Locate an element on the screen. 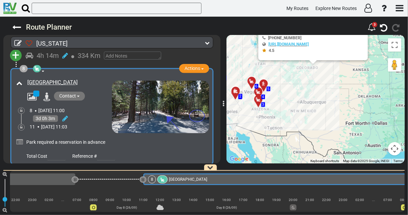 Image resolution: width=408 pixels, height=215 pixels. div: 3d 0h 3m is located at coordinates (45, 119).